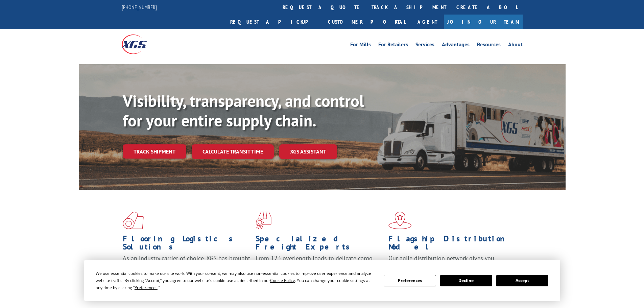  Describe the element at coordinates (187, 245) in the screenshot. I see `h1: Flooring Logistics Solutions` at that location.